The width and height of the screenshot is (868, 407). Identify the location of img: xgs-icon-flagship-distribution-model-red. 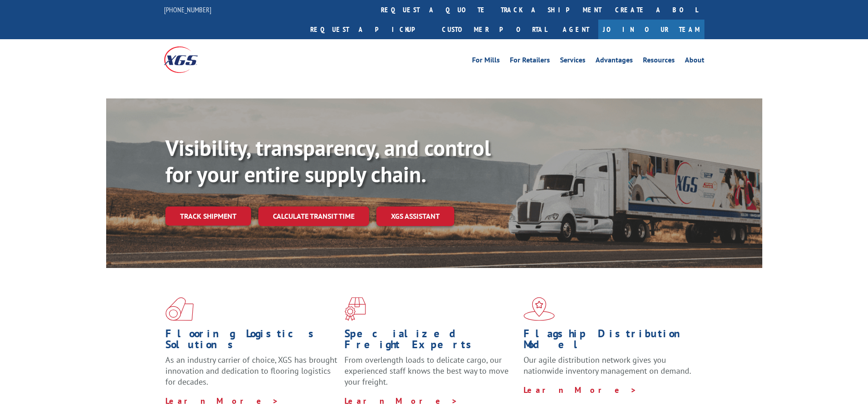
(539, 309).